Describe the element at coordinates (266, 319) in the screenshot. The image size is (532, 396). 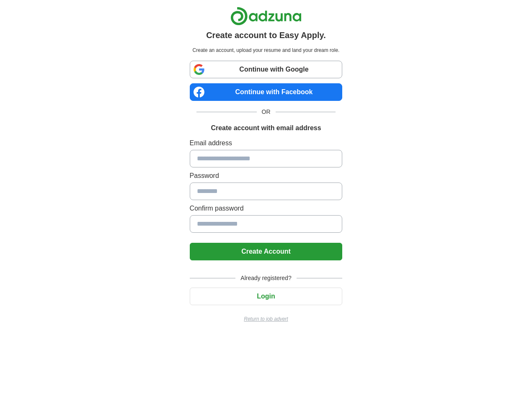
I see `p: Return to job advert` at that location.